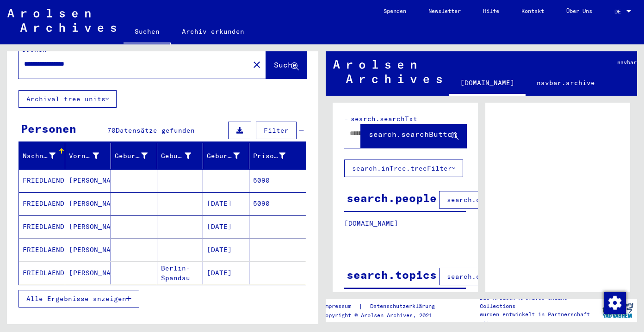 This screenshot has width=644, height=332. Describe the element at coordinates (227, 156) in the screenshot. I see `mat-header-cell: Geburtsdatum` at that location.